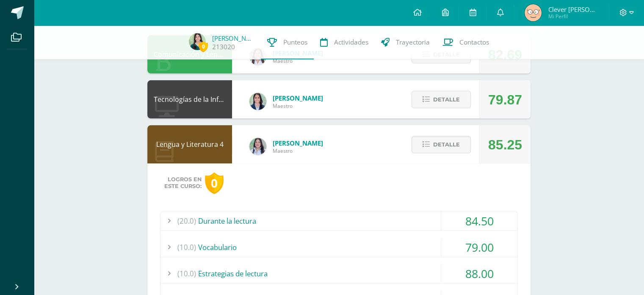 The height and width of the screenshot is (295, 644). What do you see at coordinates (190, 100) in the screenshot?
I see `div: Tecnologías de la Información y la Comunicación 4` at bounding box center [190, 100].